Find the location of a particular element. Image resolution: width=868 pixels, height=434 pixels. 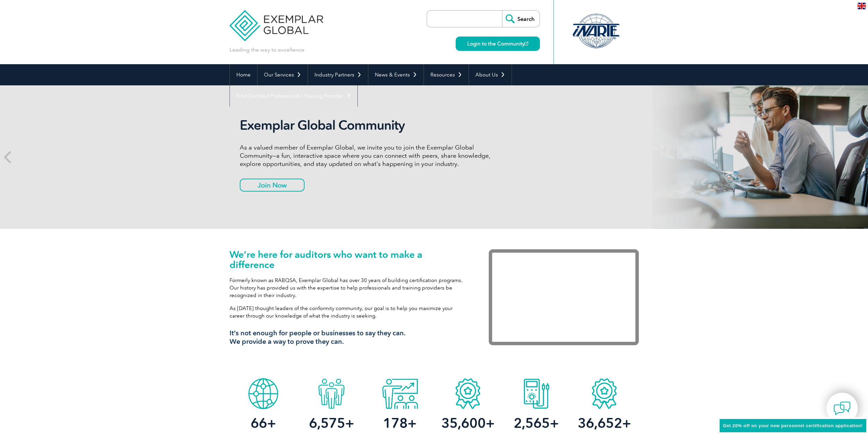

a: Our Services is located at coordinates (283, 75).